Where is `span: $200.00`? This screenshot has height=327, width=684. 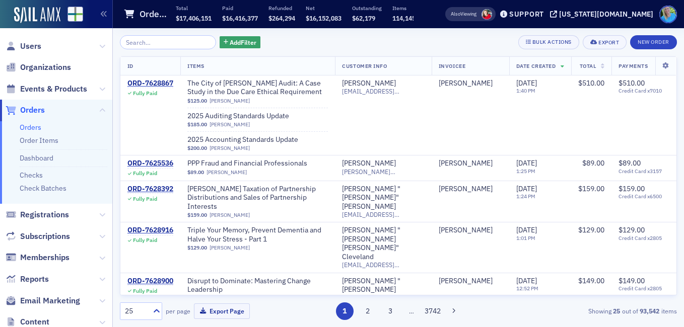 span: $200.00 is located at coordinates (197, 148).